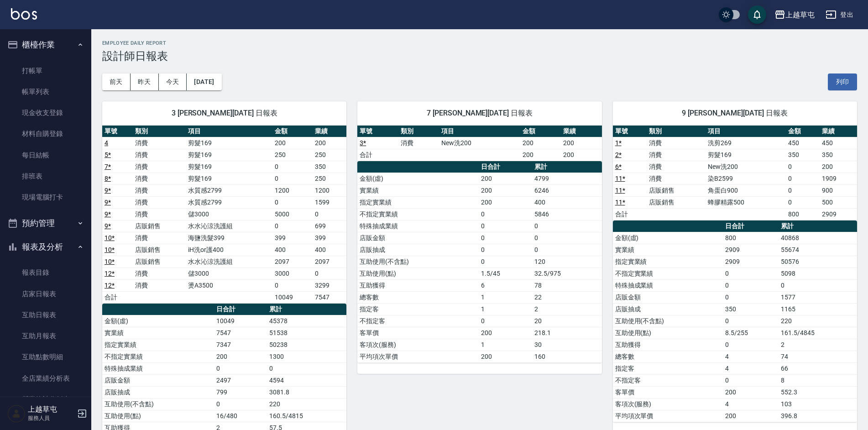 This screenshot has height=430, width=868. I want to click on td: 不指定實業績, so click(158, 356).